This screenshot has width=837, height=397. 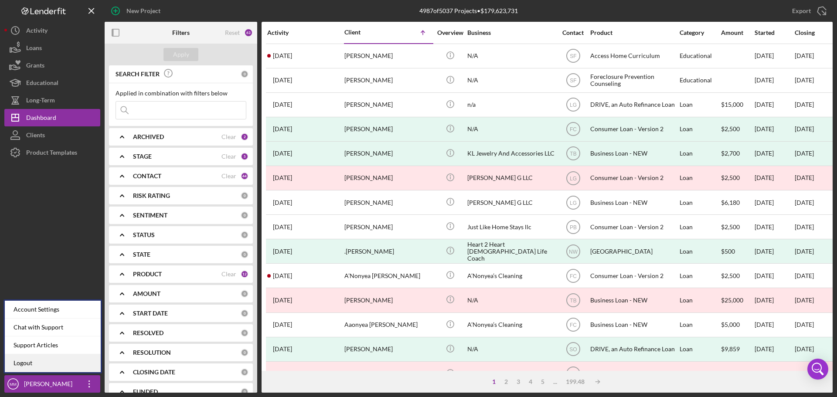 What do you see at coordinates (282, 227) in the screenshot?
I see `time: 2025-05-16 17:44` at bounding box center [282, 227].